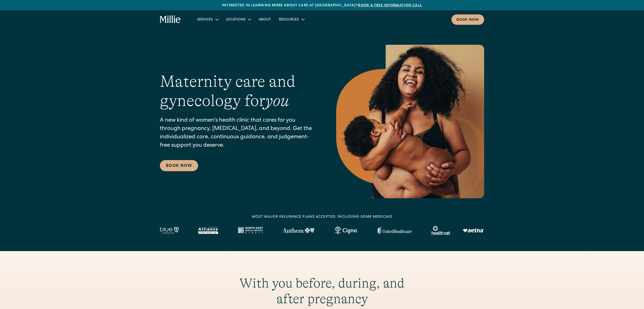  I want to click on a: home, so click(170, 19).